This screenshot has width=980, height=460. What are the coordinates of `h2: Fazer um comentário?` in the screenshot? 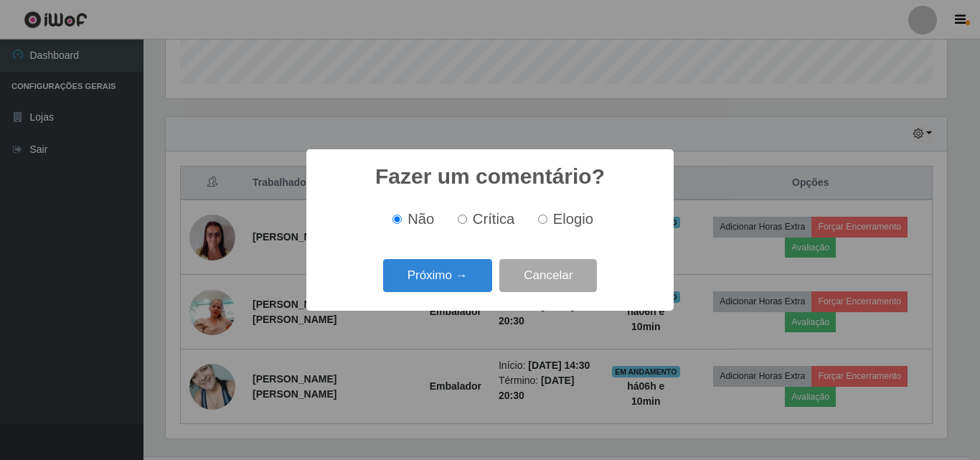 It's located at (490, 177).